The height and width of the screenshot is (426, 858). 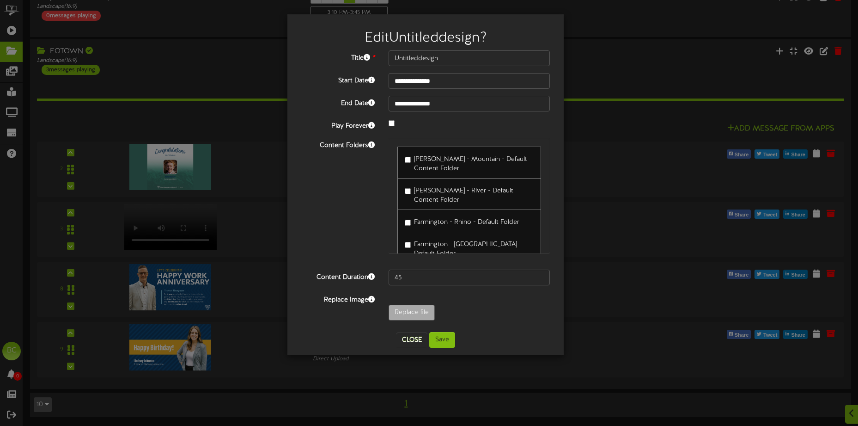 What do you see at coordinates (469, 58) in the screenshot?
I see `input: Title` at bounding box center [469, 58].